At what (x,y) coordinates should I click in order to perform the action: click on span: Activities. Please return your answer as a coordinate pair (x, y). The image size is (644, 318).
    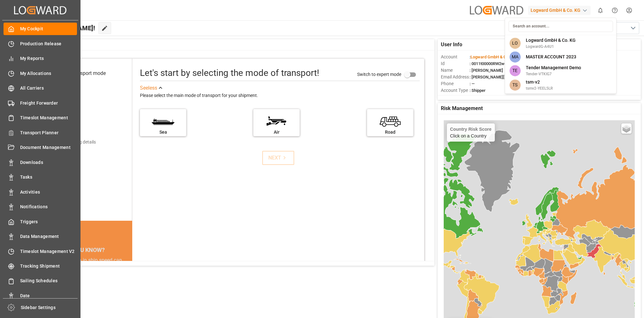
    Looking at the image, I should click on (48, 192).